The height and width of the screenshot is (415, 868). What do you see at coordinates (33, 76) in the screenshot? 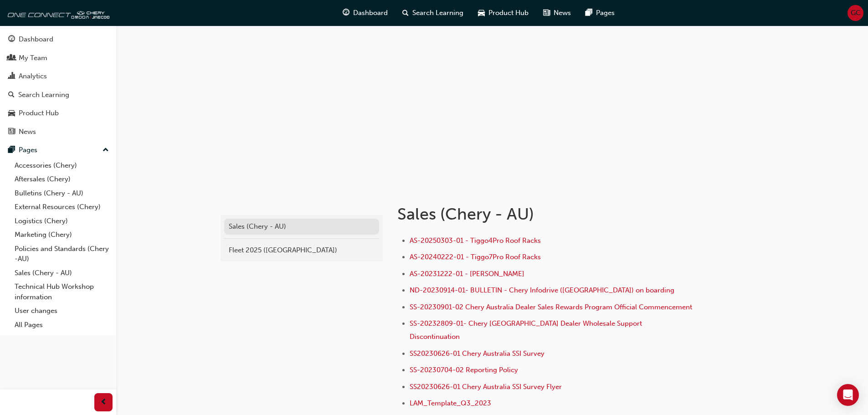
I see `div: Analytics` at bounding box center [33, 76].